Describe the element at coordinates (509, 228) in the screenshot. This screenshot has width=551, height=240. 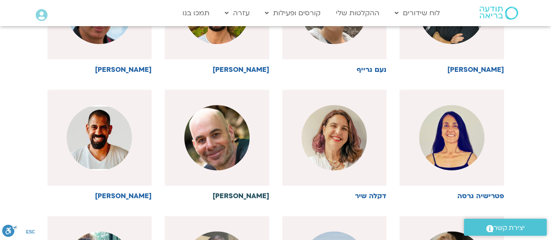
I see `span: יצירת קשר` at that location.